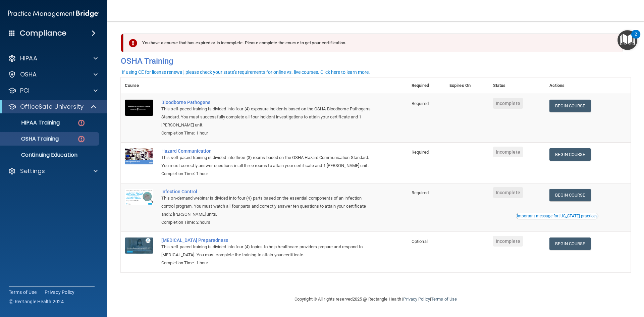 Image resolution: width=644 pixels, height=317 pixels. I want to click on span: Ⓒ Rectangle Health 2024, so click(36, 302).